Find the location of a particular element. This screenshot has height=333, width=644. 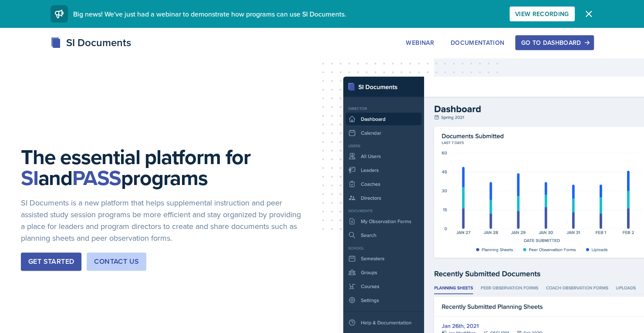

div: Documentation is located at coordinates (478, 43).